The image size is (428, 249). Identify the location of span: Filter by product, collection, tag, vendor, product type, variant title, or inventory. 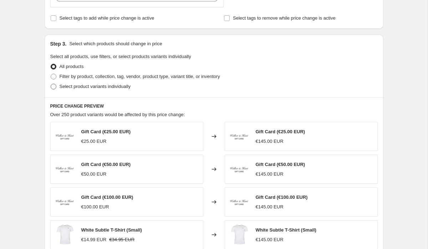
(140, 76).